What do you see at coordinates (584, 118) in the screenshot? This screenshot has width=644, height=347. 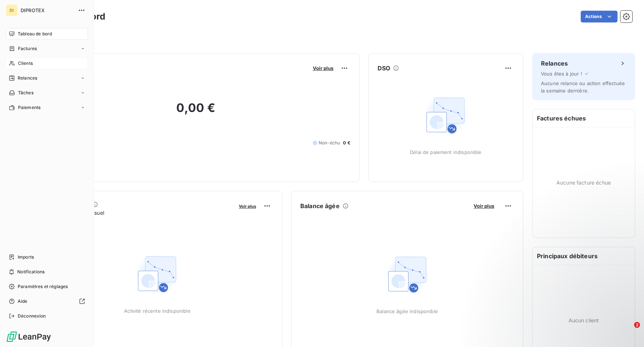 I see `h6: Factures échues` at bounding box center [584, 118].